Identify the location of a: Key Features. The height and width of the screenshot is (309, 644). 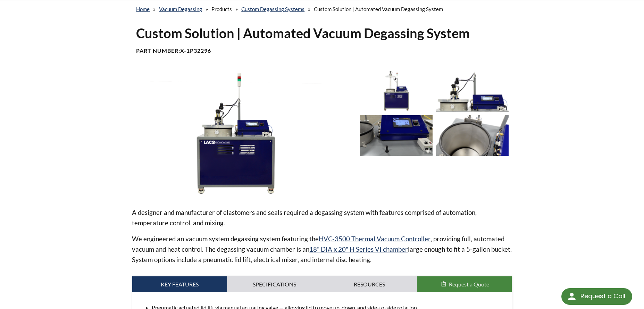
(180, 284).